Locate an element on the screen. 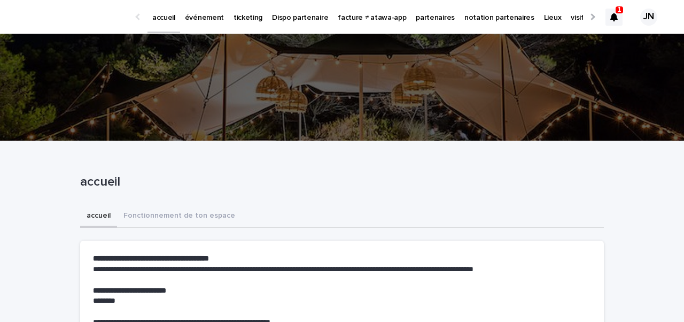 This screenshot has width=684, height=322. button: Fonctionnement de ton espace is located at coordinates (179, 216).